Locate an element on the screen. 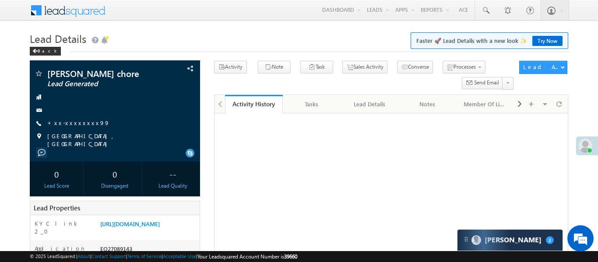 Image resolution: width=598 pixels, height=262 pixels. span: 2 is located at coordinates (550, 240).